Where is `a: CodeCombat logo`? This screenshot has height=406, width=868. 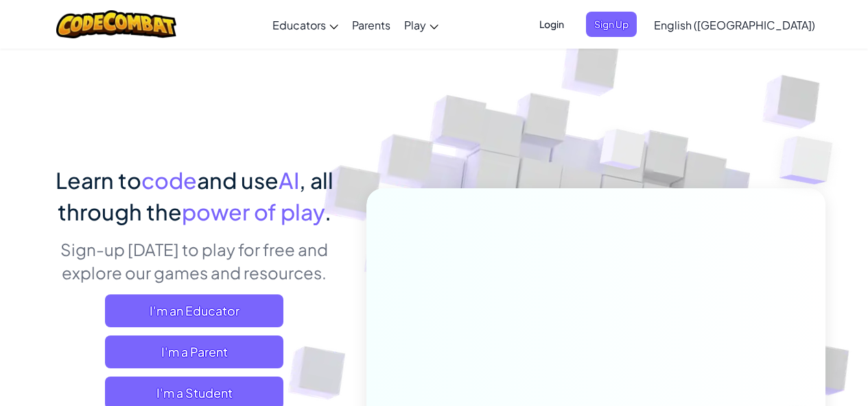 a: CodeCombat logo is located at coordinates (116, 24).